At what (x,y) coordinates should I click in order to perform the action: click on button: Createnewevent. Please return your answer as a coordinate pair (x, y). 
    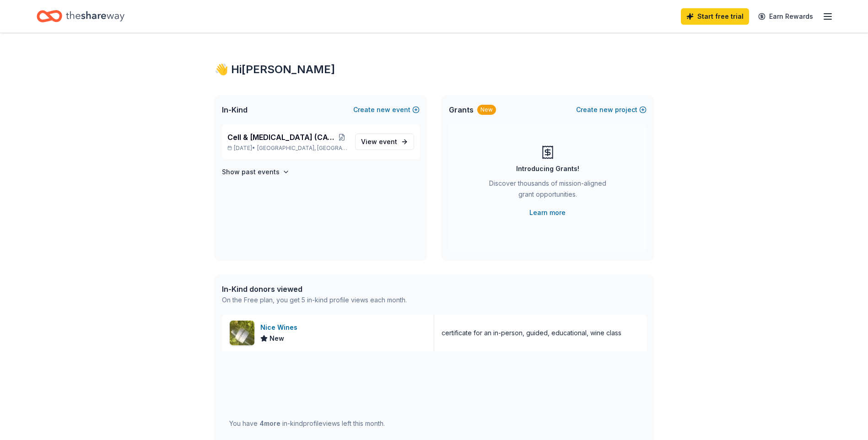
    Looking at the image, I should click on (386, 110).